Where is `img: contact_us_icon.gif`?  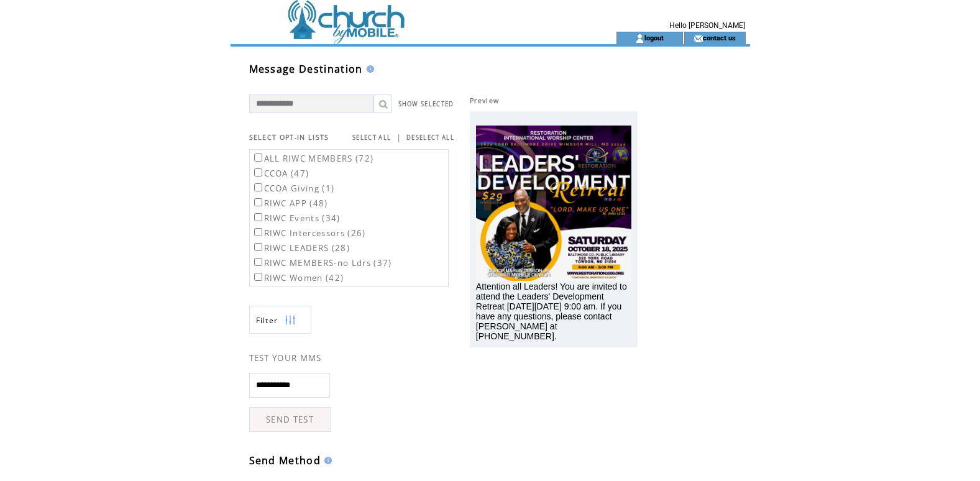
img: contact_us_icon.gif is located at coordinates (698, 38).